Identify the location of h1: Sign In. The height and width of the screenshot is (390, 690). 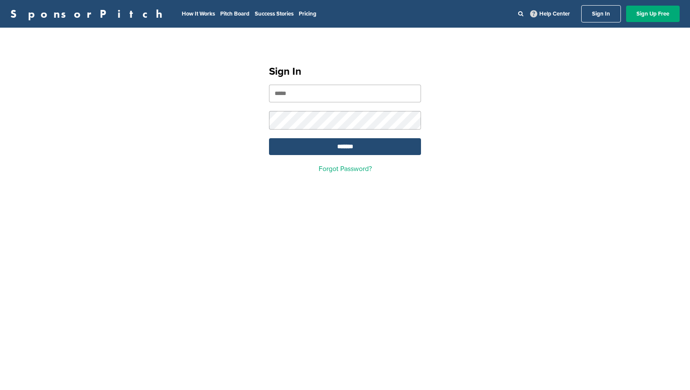
(345, 72).